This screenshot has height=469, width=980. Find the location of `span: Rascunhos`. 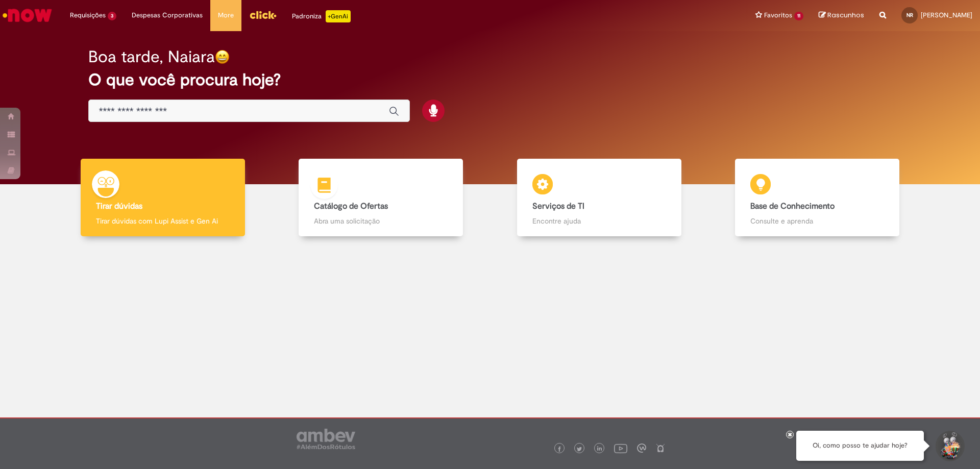

span: Rascunhos is located at coordinates (846, 15).